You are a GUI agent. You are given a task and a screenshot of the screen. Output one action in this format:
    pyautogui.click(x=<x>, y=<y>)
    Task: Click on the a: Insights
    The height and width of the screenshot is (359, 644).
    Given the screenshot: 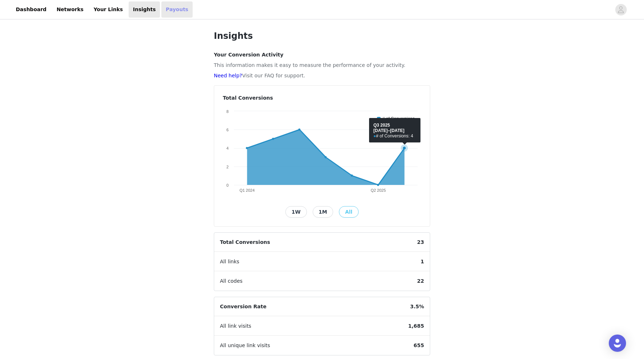 What is the action you would take?
    pyautogui.click(x=144, y=9)
    